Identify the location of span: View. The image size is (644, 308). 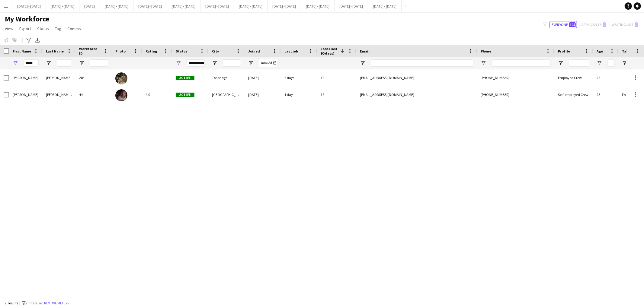
(9, 29).